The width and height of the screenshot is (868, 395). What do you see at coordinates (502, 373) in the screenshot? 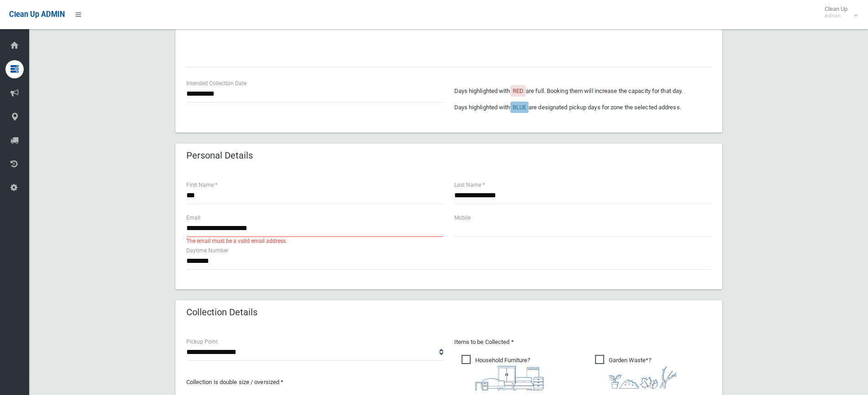
I see `span: Household Furniture` at bounding box center [502, 373].